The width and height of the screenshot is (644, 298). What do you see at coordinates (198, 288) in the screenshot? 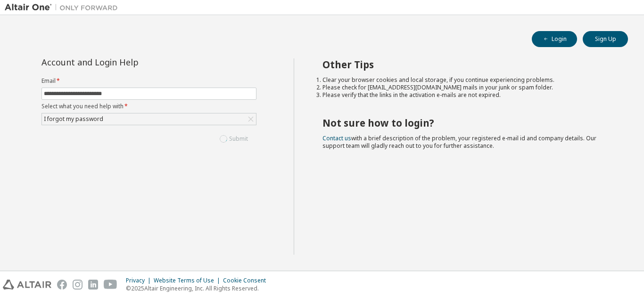
I see `p: © 2025 Altair Engineering, Inc. All Rights Reserved.` at bounding box center [198, 288].